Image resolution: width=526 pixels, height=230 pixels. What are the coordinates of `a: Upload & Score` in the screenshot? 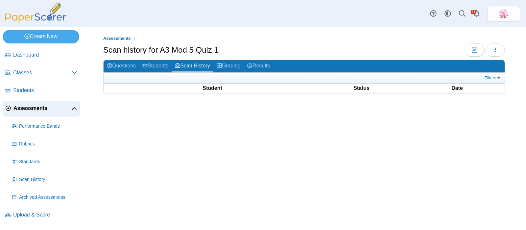 It's located at (41, 215).